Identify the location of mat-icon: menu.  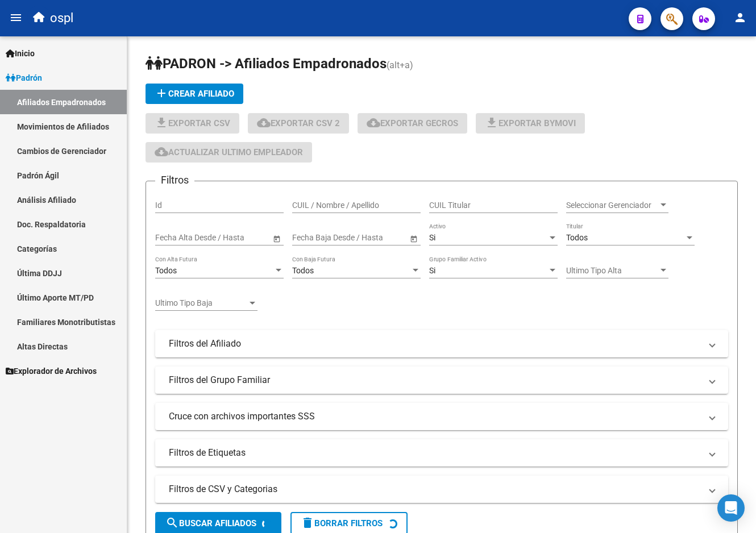
(16, 18).